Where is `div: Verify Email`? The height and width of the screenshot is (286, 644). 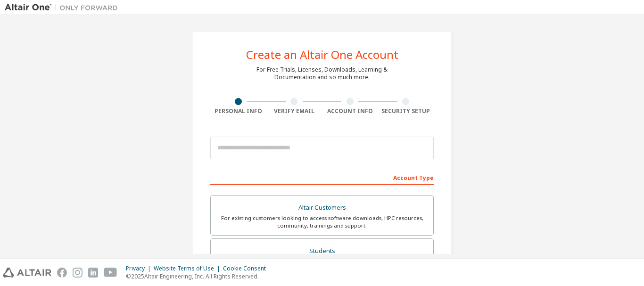 div: Verify Email is located at coordinates (294, 111).